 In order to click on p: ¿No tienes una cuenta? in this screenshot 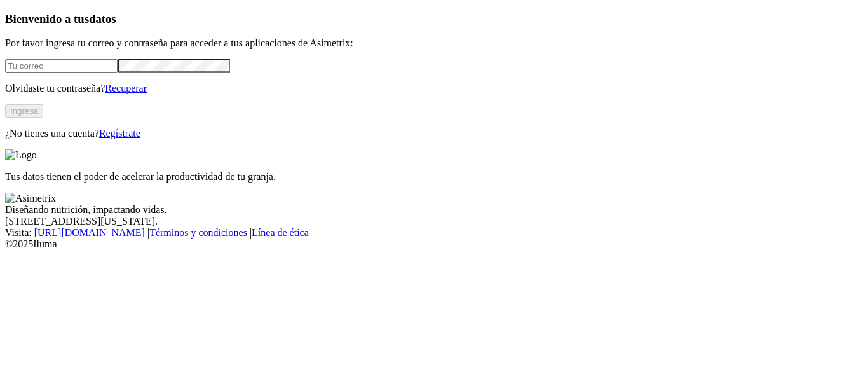, I will do `click(434, 133)`.